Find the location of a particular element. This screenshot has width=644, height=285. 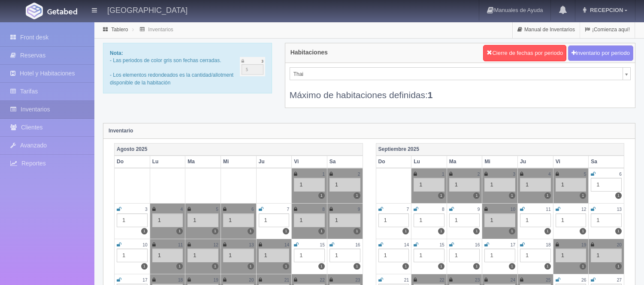

small: 14 is located at coordinates (287, 245).